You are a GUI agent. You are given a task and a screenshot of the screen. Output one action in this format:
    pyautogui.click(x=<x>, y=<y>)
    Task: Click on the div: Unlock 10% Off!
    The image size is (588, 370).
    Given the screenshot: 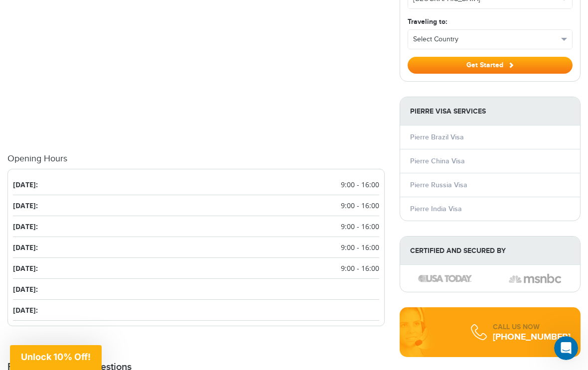 What is the action you would take?
    pyautogui.click(x=56, y=358)
    